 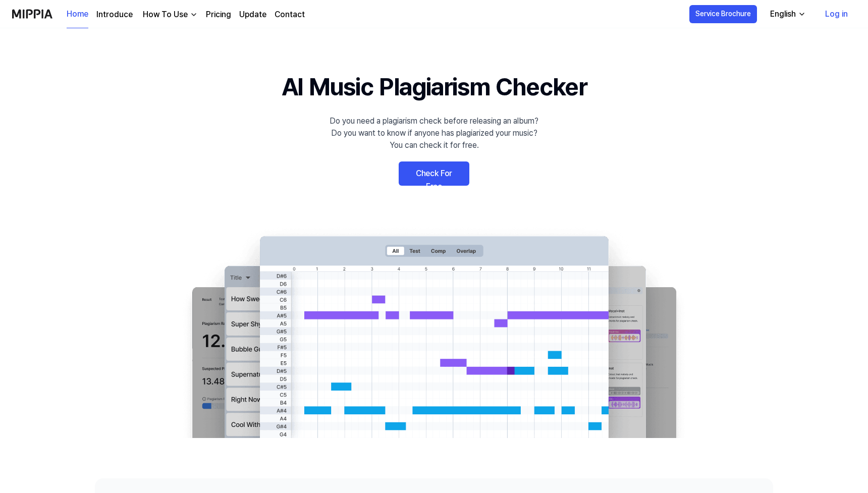 I want to click on button: How To Use, so click(x=169, y=15).